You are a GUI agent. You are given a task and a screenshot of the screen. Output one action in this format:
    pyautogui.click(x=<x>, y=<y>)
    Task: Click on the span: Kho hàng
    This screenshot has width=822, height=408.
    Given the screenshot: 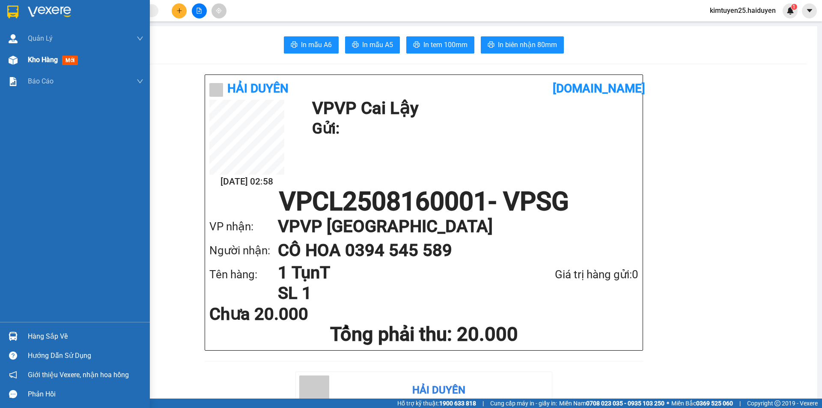 What is the action you would take?
    pyautogui.click(x=43, y=60)
    